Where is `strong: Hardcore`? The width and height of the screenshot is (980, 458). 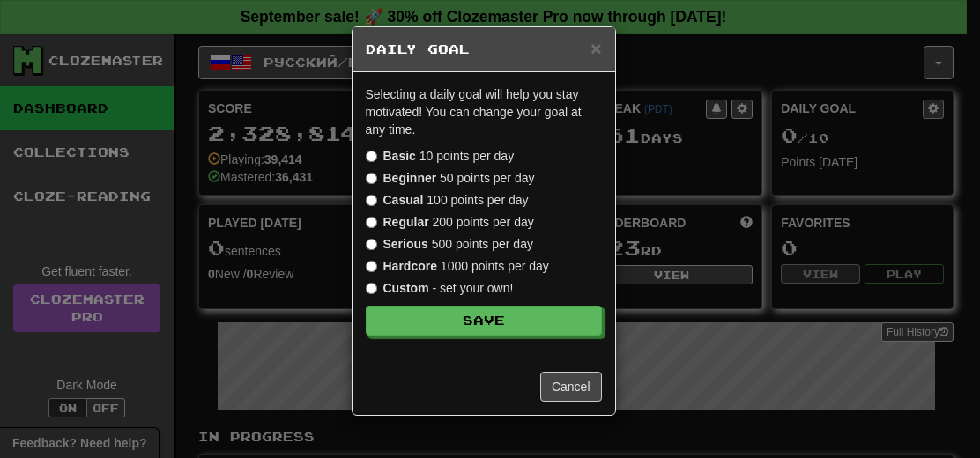 strong: Hardcore is located at coordinates (410, 266).